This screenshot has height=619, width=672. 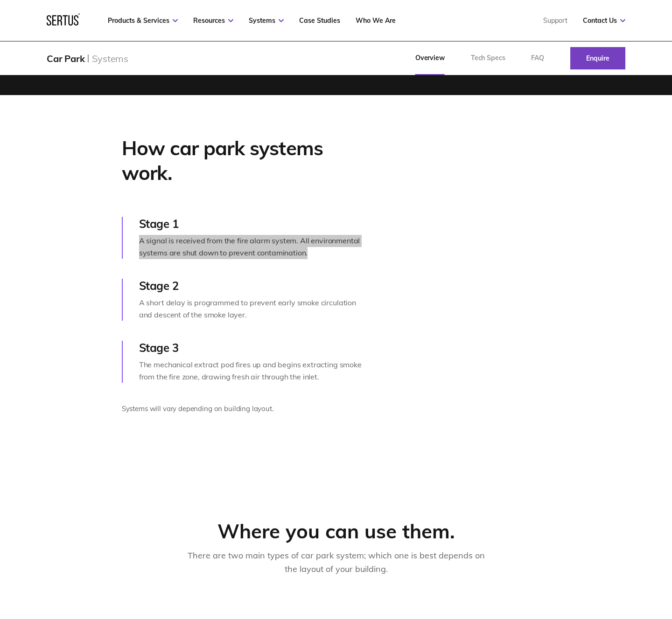 I want to click on a: Enquire, so click(x=598, y=58).